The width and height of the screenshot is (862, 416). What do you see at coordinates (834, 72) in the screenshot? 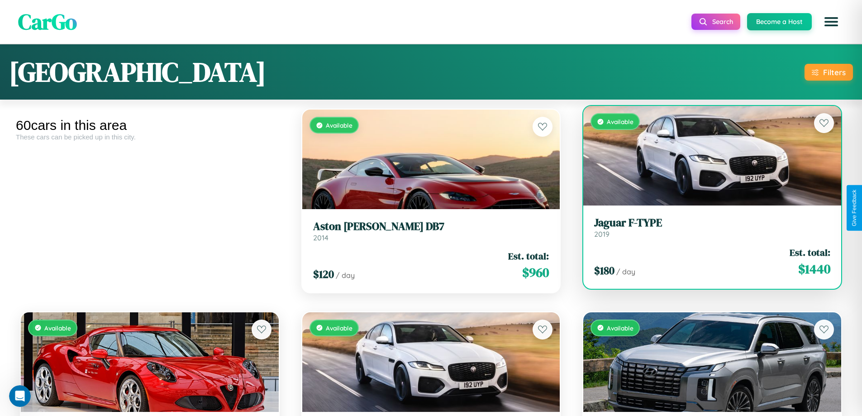
I see `div: Filters` at bounding box center [834, 72].